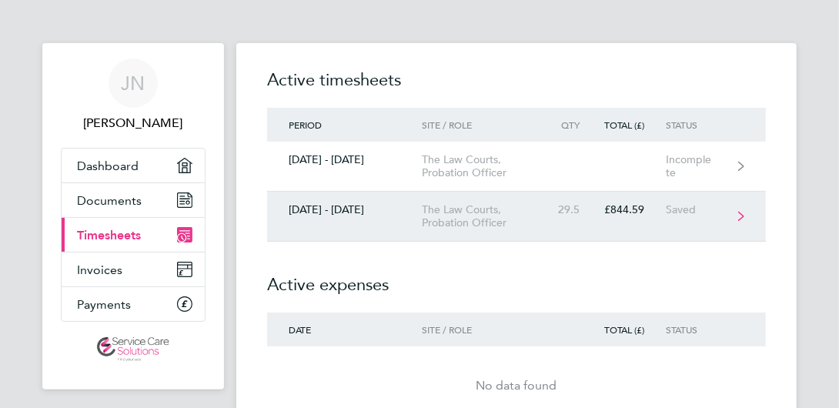 The height and width of the screenshot is (408, 839). What do you see at coordinates (700, 209) in the screenshot?
I see `div: Saved` at bounding box center [700, 209].